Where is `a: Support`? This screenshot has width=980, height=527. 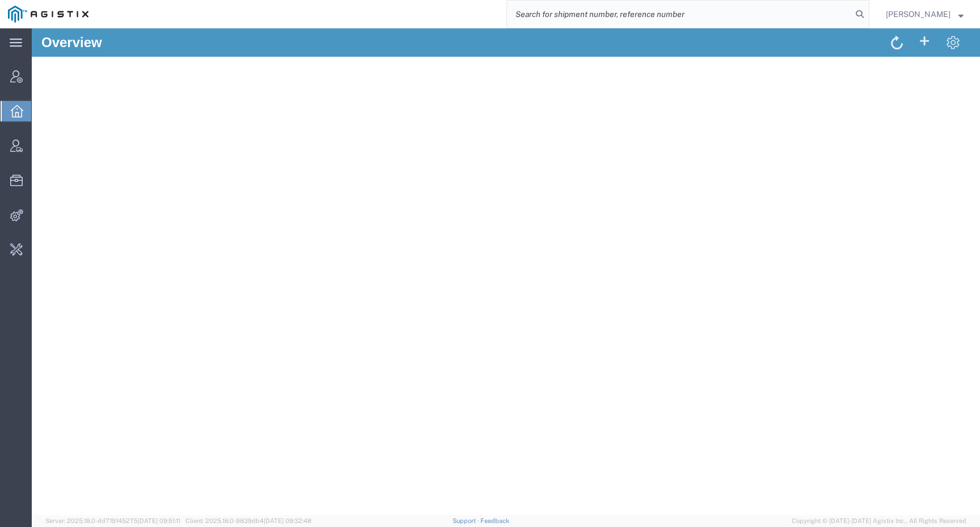
a: Support is located at coordinates (467, 521).